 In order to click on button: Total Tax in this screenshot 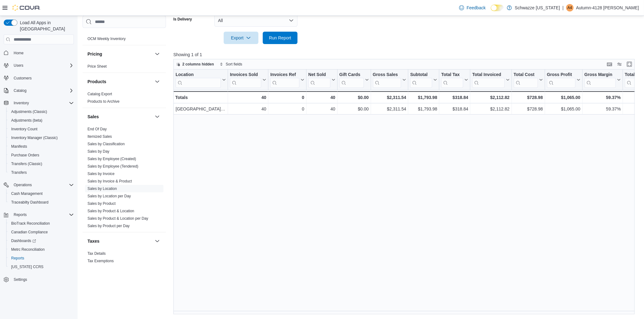, I will do `click(454, 80)`.